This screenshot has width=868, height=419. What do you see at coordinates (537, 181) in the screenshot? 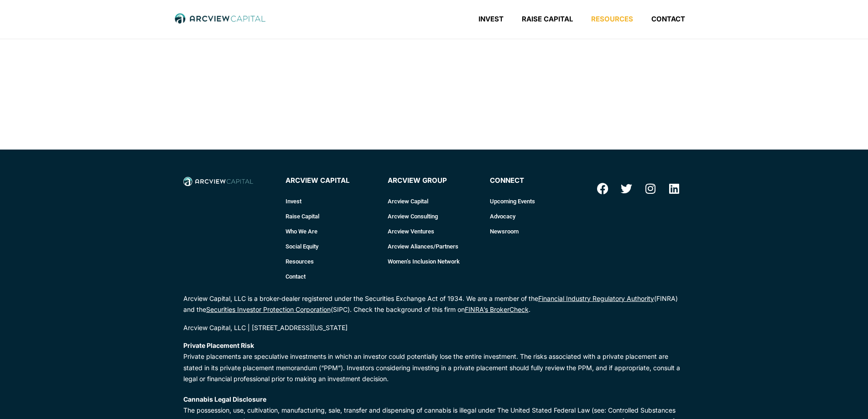
I see `h4: connect` at bounding box center [537, 181].